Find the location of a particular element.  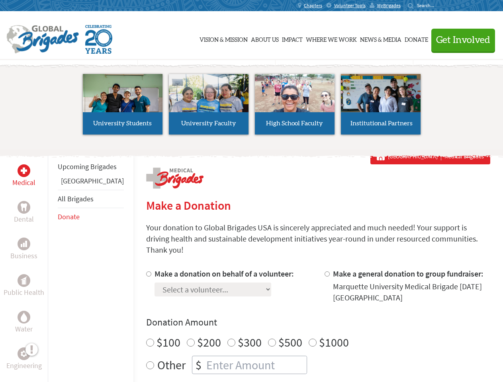

img: Dental is located at coordinates (24, 207).